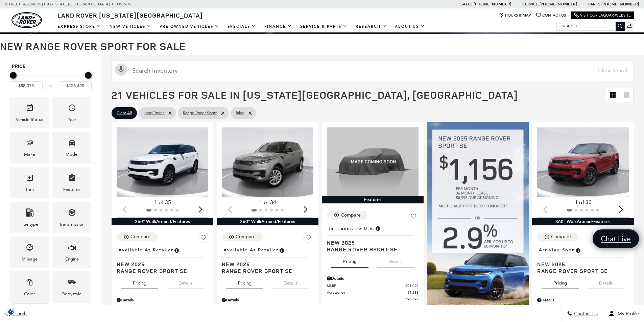  What do you see at coordinates (30, 217) in the screenshot?
I see `div: FueltypeFueltype` at bounding box center [30, 217].